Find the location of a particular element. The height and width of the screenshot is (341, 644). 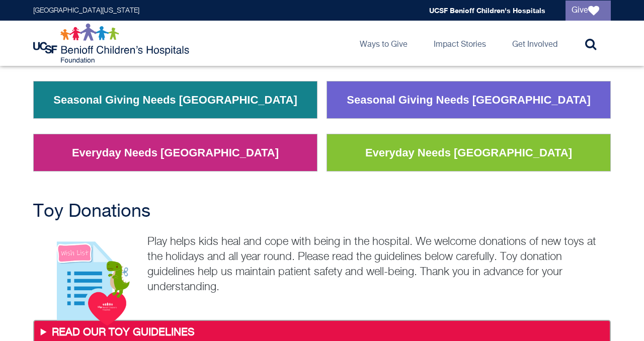

a: Impact Stories is located at coordinates (460, 43).